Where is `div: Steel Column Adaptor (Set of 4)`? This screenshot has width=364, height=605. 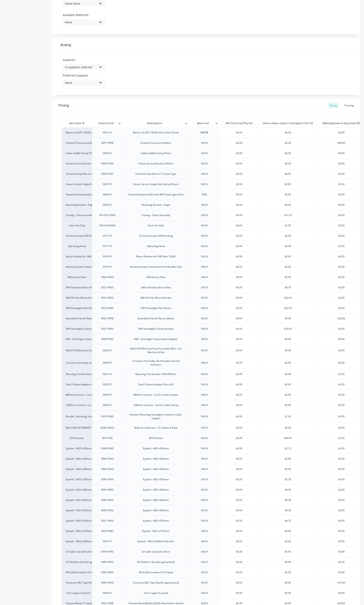 div: Steel Column Adaptor (Set of 4) is located at coordinates (77, 384).